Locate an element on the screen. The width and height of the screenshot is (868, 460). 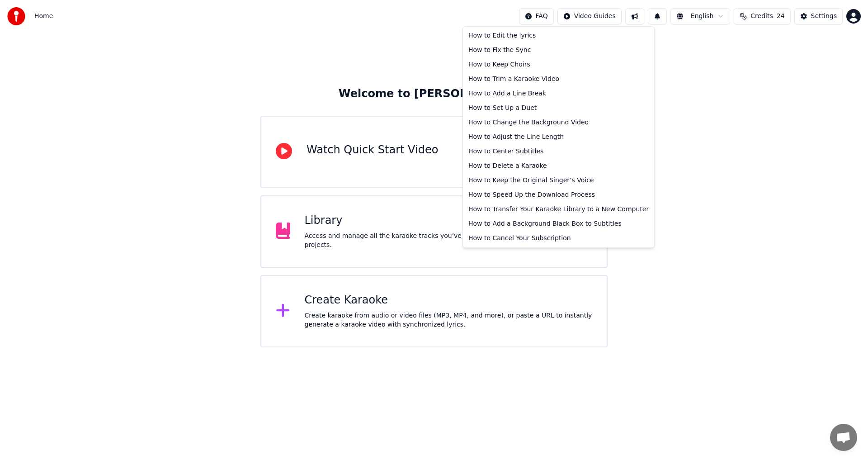
div: How to Speed Up the Download Process is located at coordinates (558, 195).